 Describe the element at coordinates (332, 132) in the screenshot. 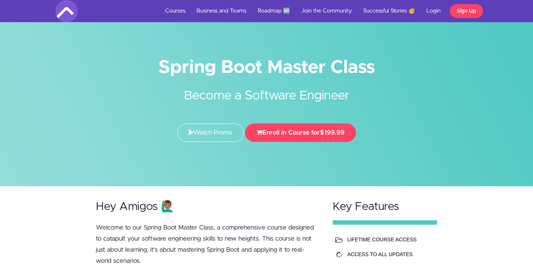

I see `span: $199.99` at that location.